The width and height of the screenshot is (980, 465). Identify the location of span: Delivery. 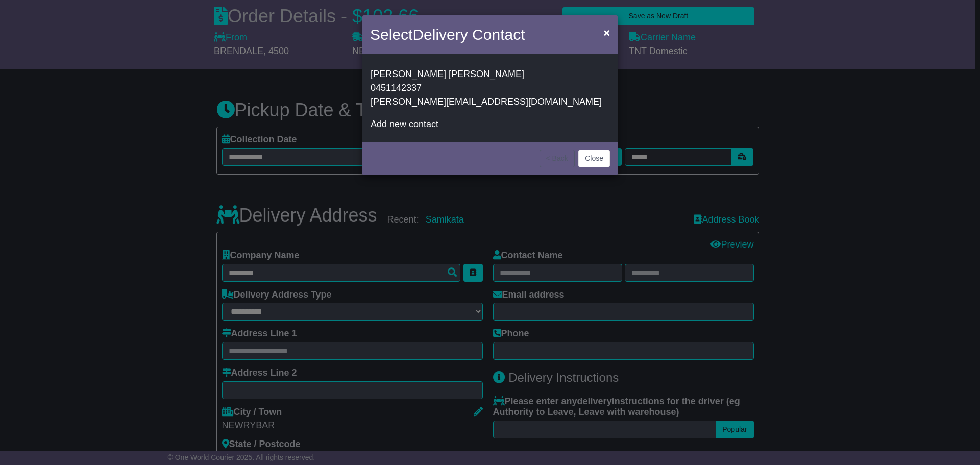
(440, 34).